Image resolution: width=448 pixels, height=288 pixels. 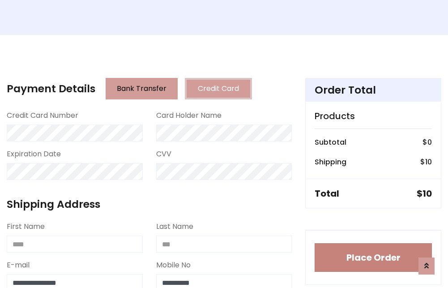 I want to click on h4: Payment Details, so click(x=51, y=89).